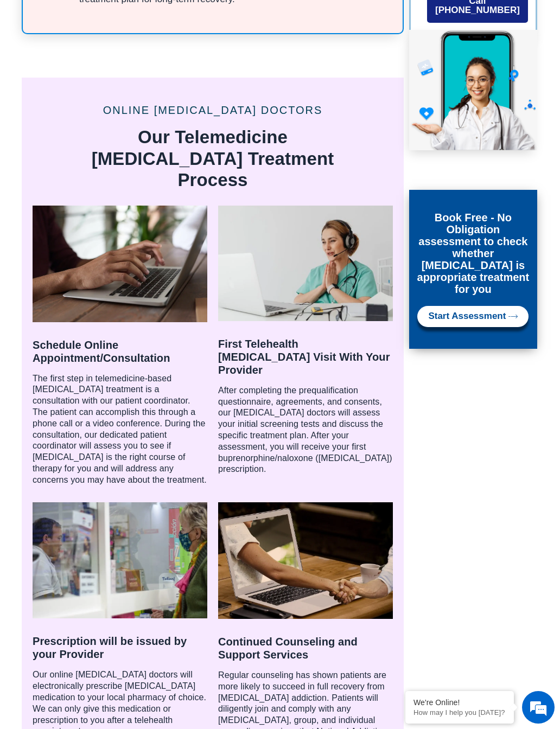 The height and width of the screenshot is (729, 560). I want to click on div: Chat with us now, so click(124, 59).